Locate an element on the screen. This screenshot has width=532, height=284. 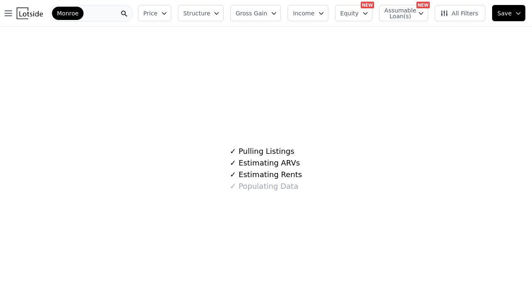
span: Structure is located at coordinates (197, 13).